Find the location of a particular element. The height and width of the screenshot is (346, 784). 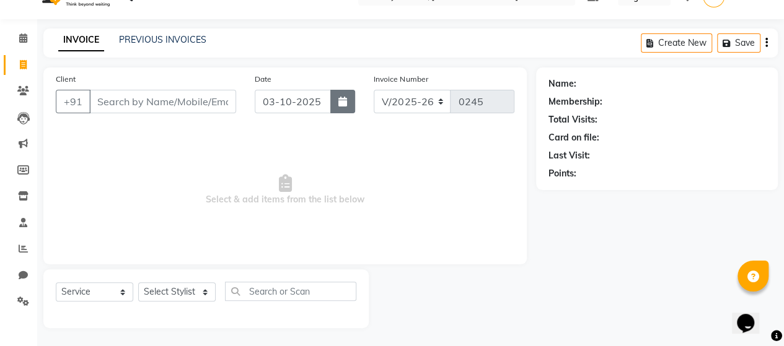

div: Name: is located at coordinates (562, 84).